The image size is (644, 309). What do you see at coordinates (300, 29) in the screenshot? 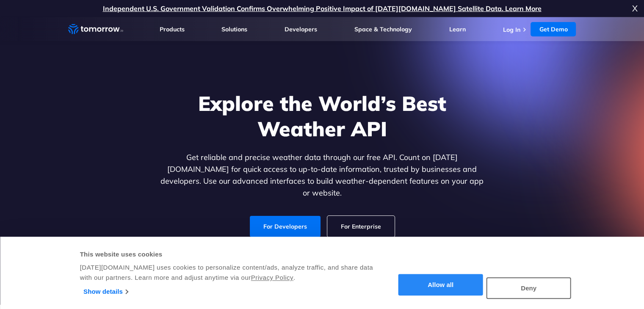
I see `a: Developers` at bounding box center [300, 29].